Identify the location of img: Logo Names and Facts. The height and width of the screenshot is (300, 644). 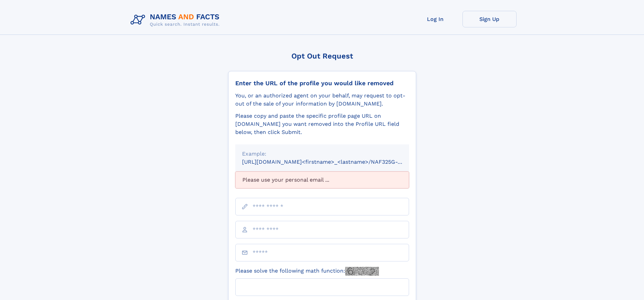
(177, 20).